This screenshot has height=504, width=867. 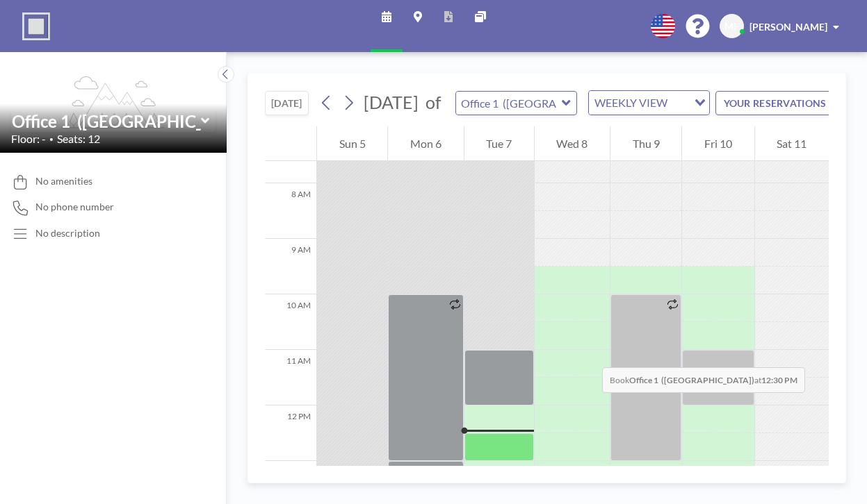 I want to click on div: 11 AM, so click(x=290, y=378).